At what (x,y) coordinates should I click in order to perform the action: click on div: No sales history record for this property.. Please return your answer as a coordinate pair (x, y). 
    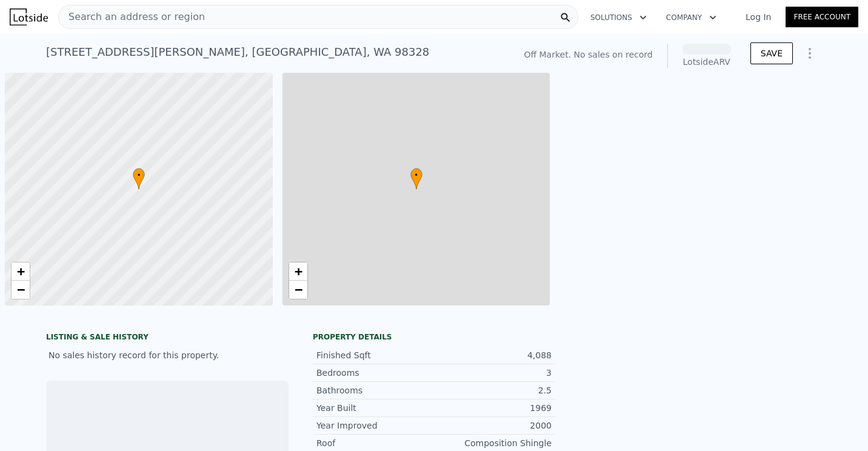
    Looking at the image, I should click on (168, 355).